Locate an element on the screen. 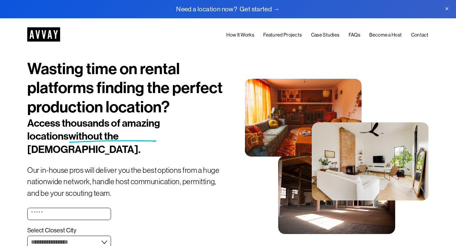 The image size is (456, 246). span: Select Closest City is located at coordinates (52, 230).